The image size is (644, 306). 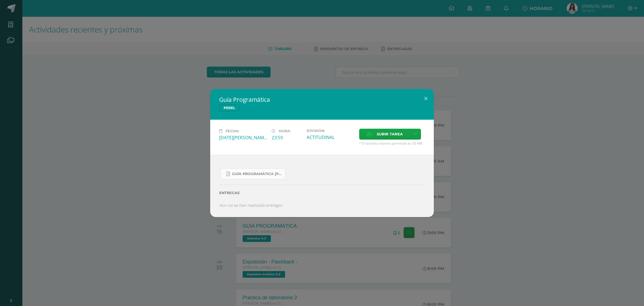 What do you see at coordinates (426, 98) in the screenshot?
I see `button: Close (Esc)` at bounding box center [426, 98].